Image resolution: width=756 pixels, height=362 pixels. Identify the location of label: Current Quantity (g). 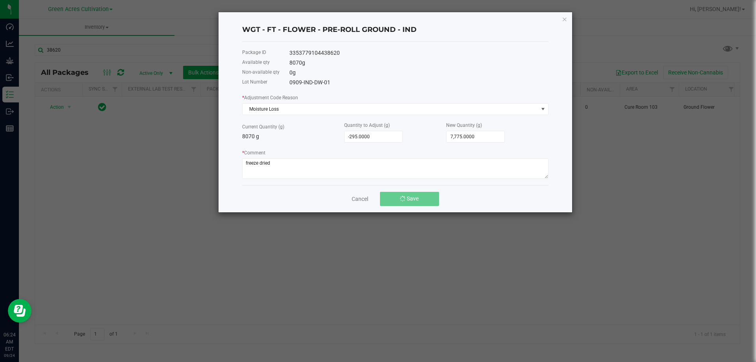
(263, 127).